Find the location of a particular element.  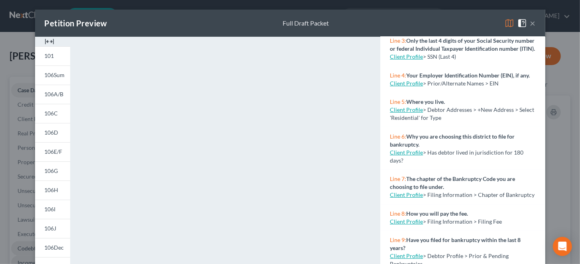

div: Petition Preview is located at coordinates (76, 23).